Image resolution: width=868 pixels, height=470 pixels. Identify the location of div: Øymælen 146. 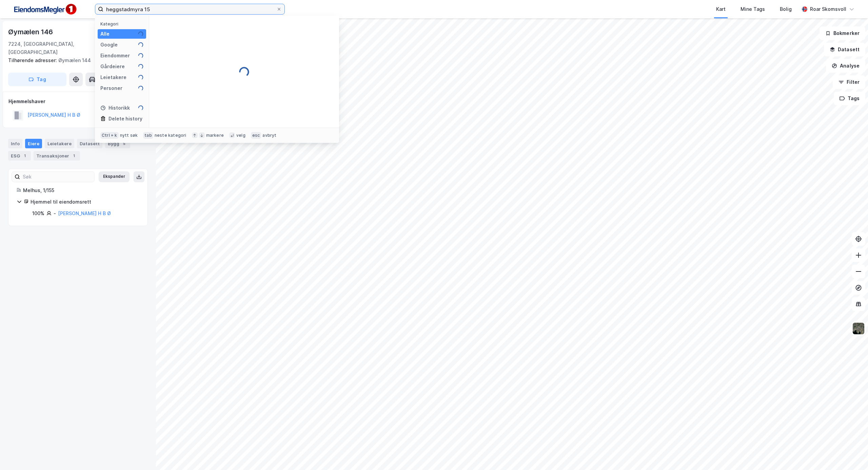
(31, 32).